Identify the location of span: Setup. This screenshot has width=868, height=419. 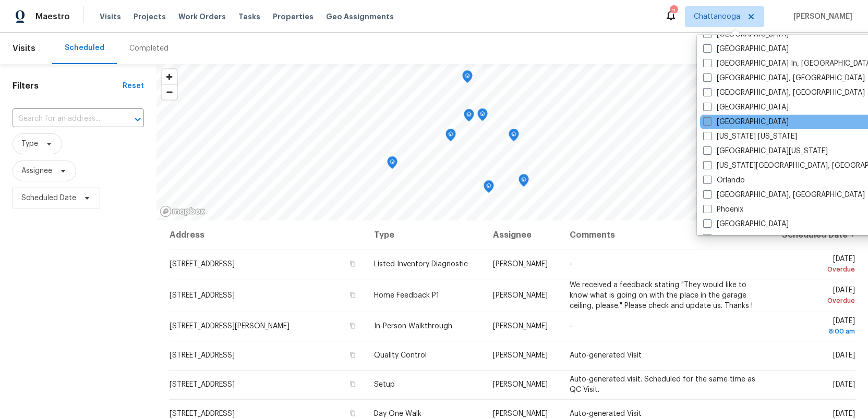
(384, 385).